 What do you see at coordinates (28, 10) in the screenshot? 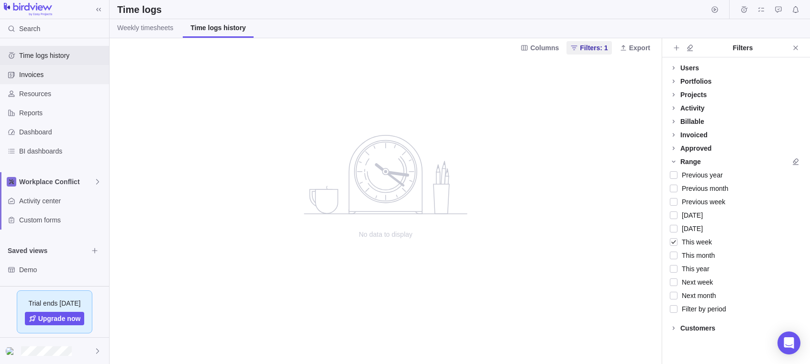
I see `img: logo` at bounding box center [28, 10].